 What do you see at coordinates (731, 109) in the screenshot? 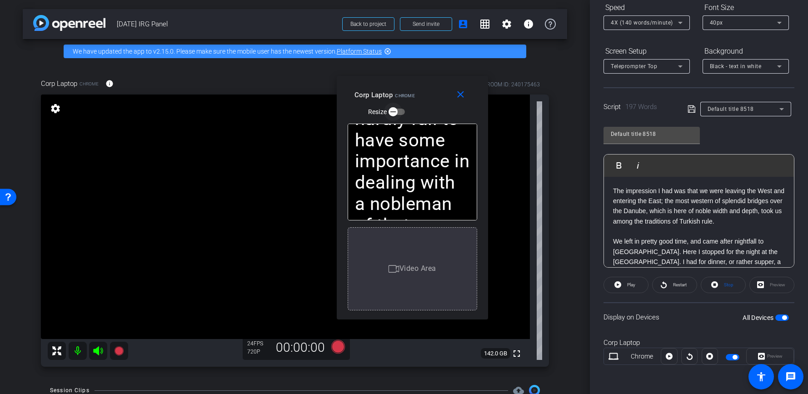
I see `span: Default title 8518` at bounding box center [731, 109].